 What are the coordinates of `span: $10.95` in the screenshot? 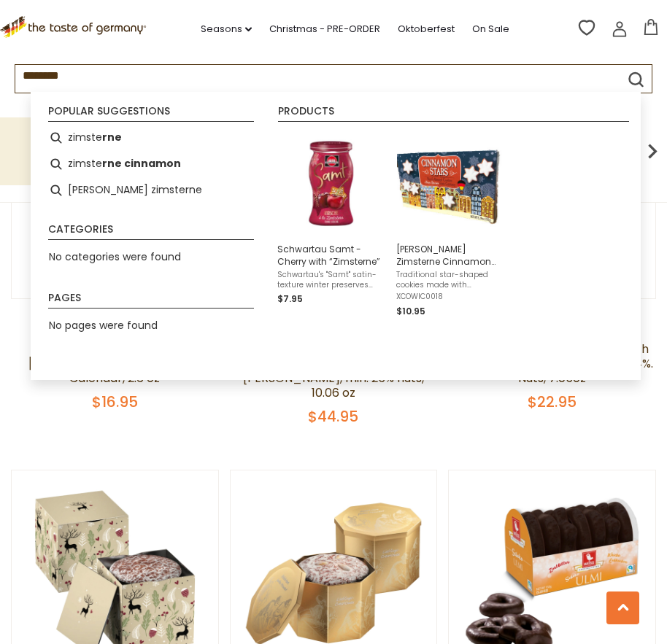 It's located at (411, 311).